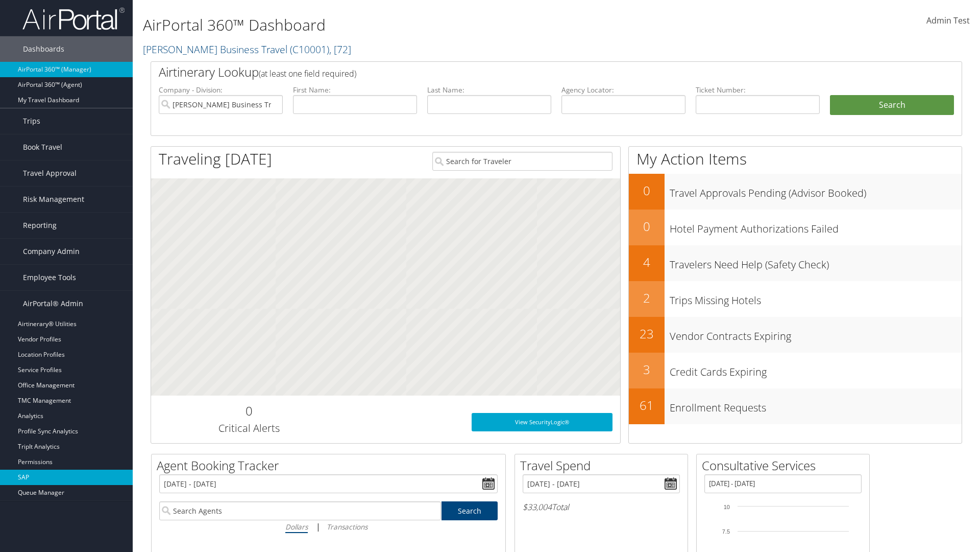 The height and width of the screenshot is (552, 980). I want to click on i: Transactions, so click(347, 526).